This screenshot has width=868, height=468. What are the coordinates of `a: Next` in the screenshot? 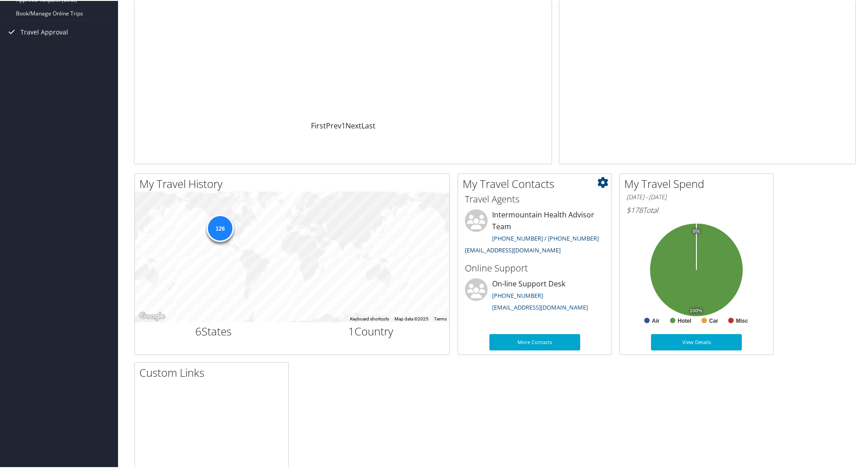 It's located at (353, 125).